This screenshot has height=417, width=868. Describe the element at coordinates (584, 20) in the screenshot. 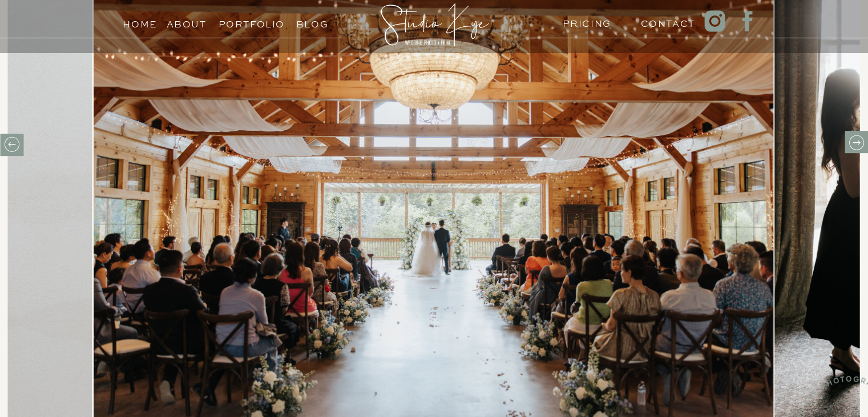

I see `a: PRICING` at that location.